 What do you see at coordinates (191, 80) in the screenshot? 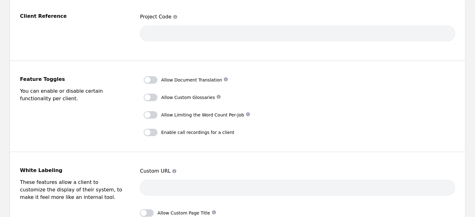
I see `span: Allow Document Translation` at bounding box center [191, 80].